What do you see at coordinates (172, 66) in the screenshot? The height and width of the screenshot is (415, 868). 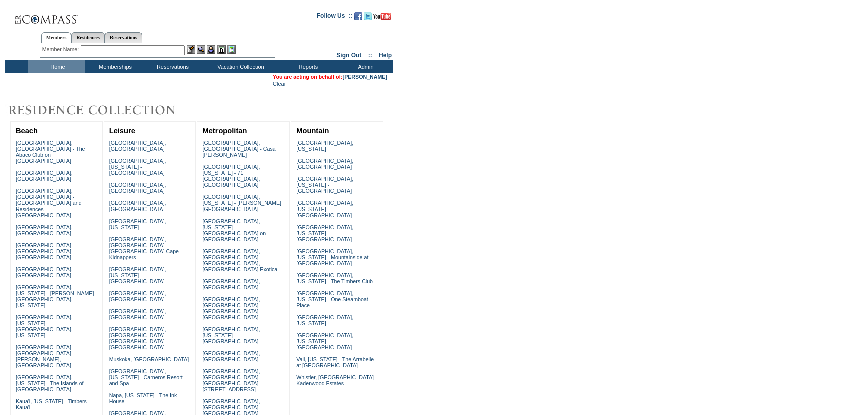 I see `td: Reservations` at bounding box center [172, 66].